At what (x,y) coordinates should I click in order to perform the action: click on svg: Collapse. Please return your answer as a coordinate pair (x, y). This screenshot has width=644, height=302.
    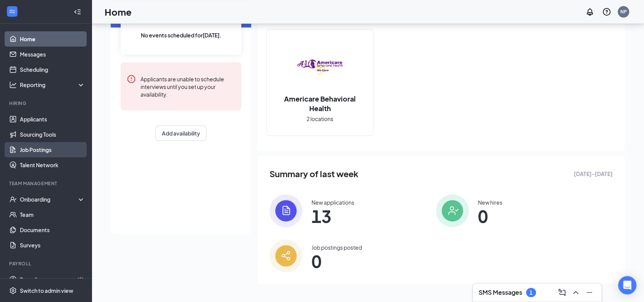
    Looking at the image, I should click on (77, 11).